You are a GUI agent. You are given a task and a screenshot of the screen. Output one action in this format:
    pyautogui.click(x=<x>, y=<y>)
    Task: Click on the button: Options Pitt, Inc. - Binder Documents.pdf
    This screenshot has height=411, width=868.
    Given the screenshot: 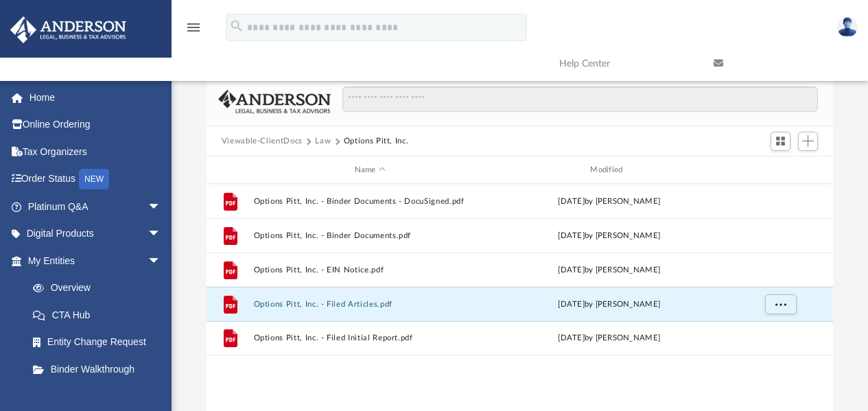 What is the action you would take?
    pyautogui.click(x=370, y=236)
    